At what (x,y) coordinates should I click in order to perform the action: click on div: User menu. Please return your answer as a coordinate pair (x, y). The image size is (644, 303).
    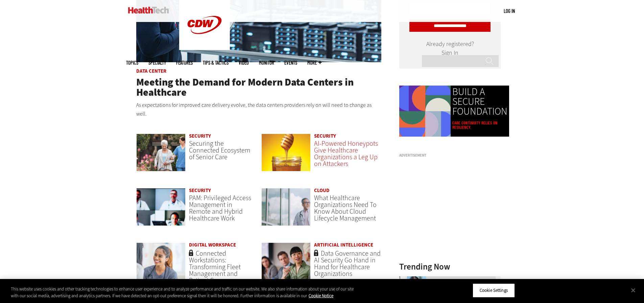
    Looking at the image, I should click on (509, 11).